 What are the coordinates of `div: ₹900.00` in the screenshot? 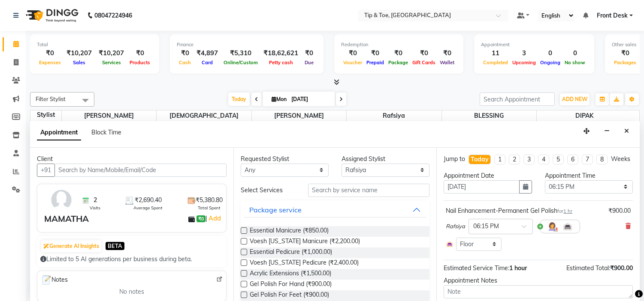 It's located at (620, 211).